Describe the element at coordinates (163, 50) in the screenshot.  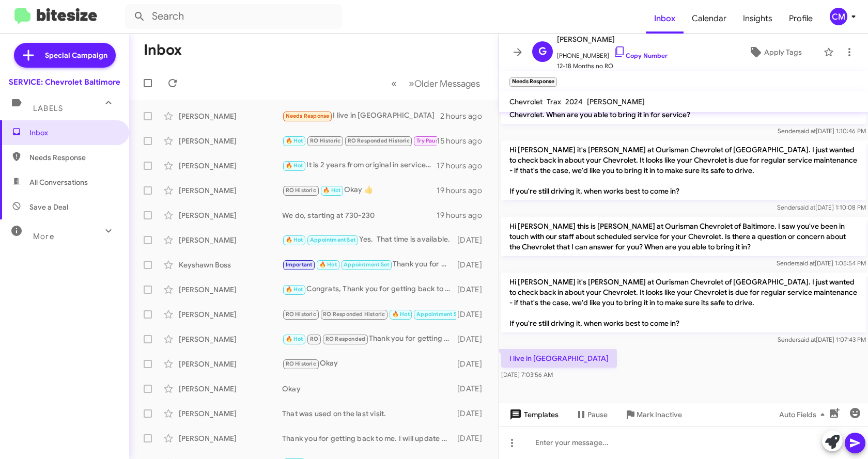
I see `h1: Inbox` at that location.